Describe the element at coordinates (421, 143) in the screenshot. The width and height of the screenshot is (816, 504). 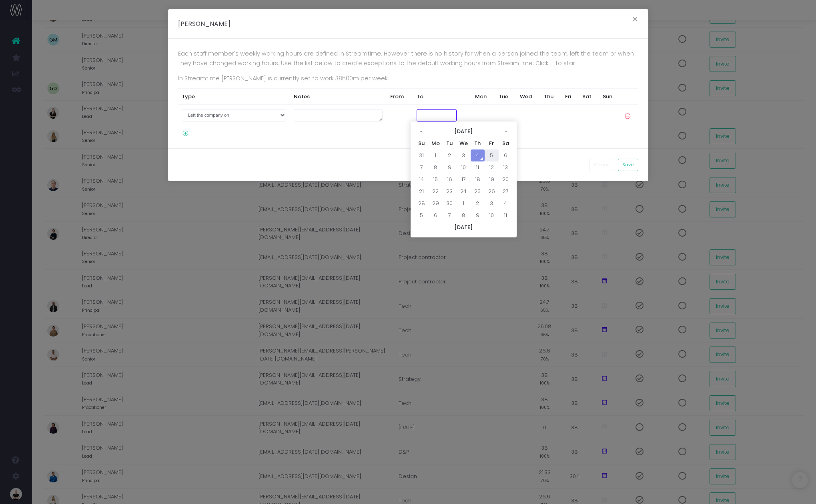
I see `th: Su` at that location.